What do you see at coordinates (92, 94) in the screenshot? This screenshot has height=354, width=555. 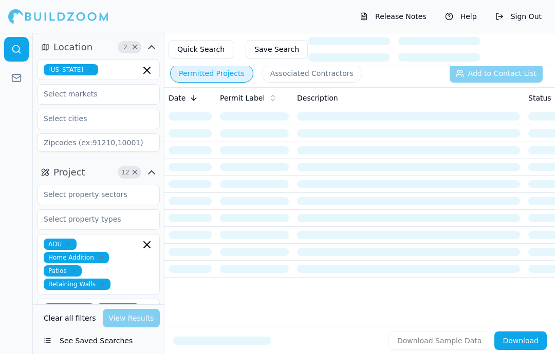 I see `input: Select markets` at bounding box center [92, 94].